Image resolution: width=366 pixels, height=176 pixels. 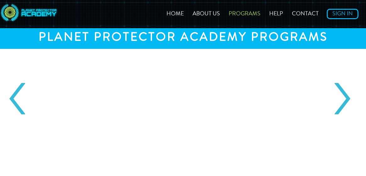 I want to click on a: Help, so click(x=276, y=14).